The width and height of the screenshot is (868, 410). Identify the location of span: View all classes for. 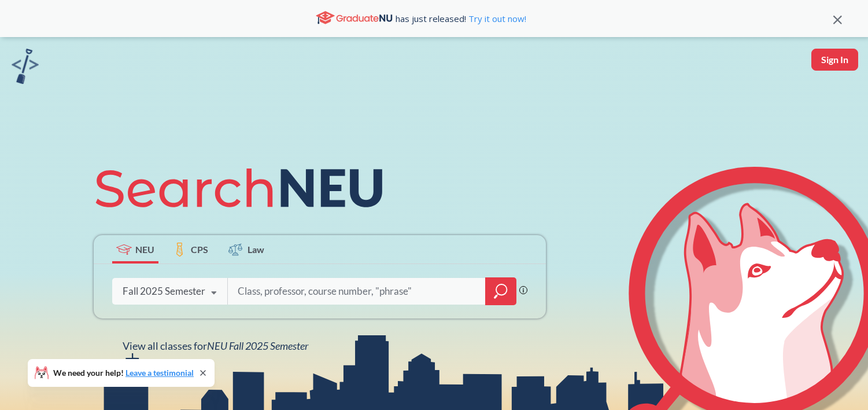
(215, 346).